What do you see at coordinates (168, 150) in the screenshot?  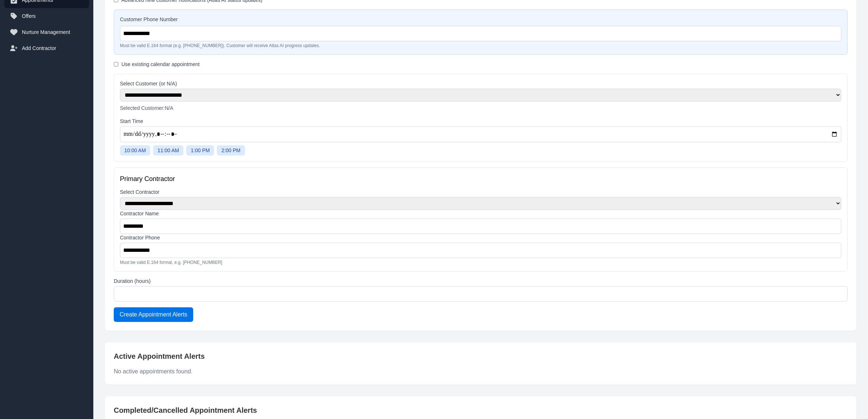 I see `button: 11:00 AM` at bounding box center [168, 150].